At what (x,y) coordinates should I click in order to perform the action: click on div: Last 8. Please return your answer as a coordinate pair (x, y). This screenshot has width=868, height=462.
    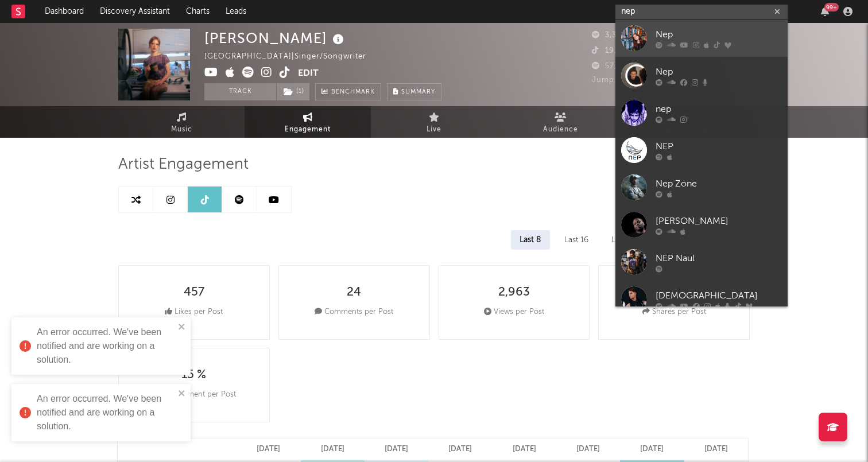
    Looking at the image, I should click on (531, 240).